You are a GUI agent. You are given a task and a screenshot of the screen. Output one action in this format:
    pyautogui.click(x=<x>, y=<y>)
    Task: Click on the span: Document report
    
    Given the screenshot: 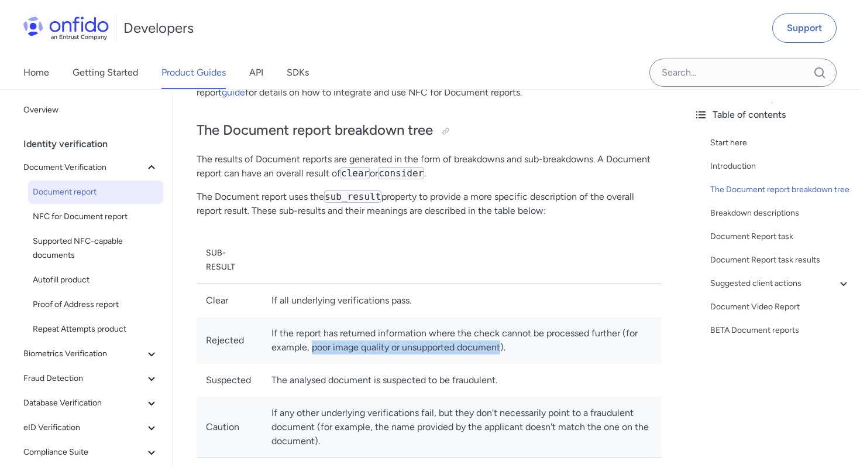 What is the action you would take?
    pyautogui.click(x=95, y=192)
    